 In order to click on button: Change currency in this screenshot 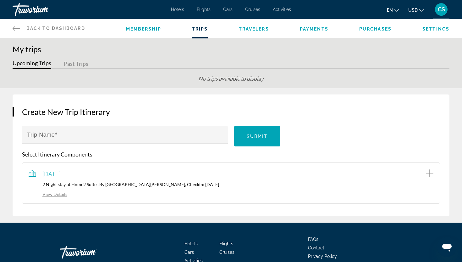, I will do `click(416, 10)`.